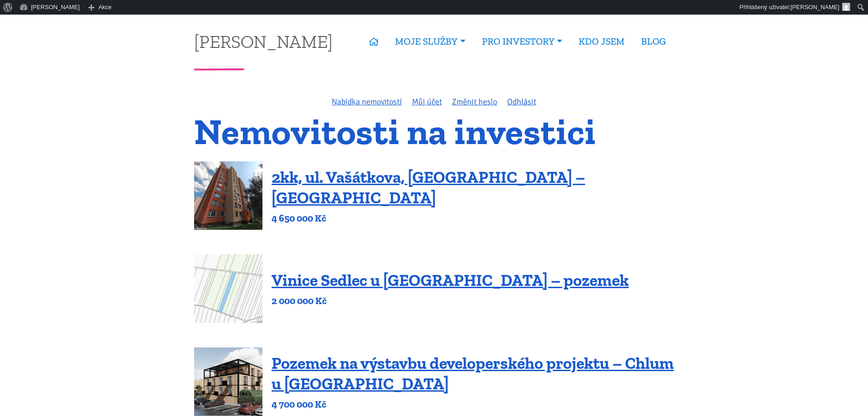 Image resolution: width=868 pixels, height=419 pixels. I want to click on p: 2 000 000 Kč, so click(450, 301).